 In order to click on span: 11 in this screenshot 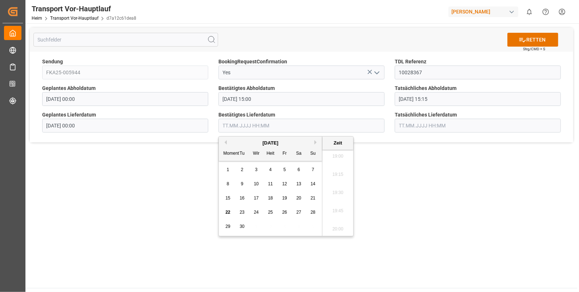, I will do `click(270, 184)`.